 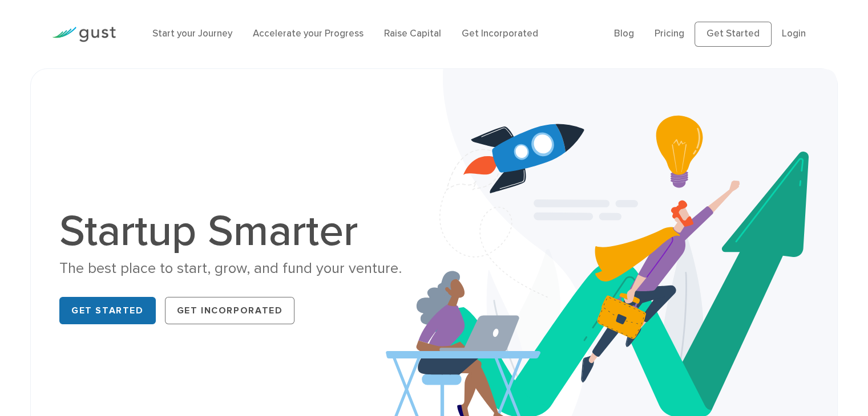 What do you see at coordinates (193, 34) in the screenshot?
I see `a: Start your Journey` at bounding box center [193, 34].